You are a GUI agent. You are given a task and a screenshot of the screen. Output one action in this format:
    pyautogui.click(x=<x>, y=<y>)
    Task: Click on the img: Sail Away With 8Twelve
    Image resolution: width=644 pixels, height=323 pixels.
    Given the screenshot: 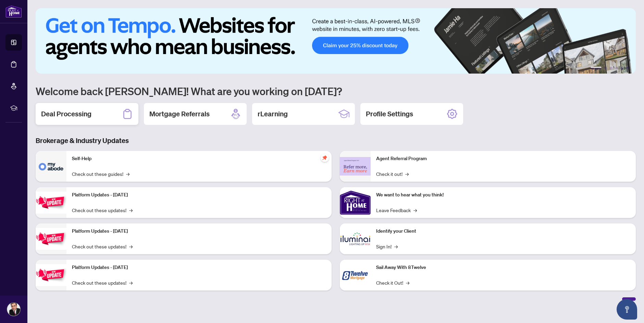 What is the action you would take?
    pyautogui.click(x=355, y=275)
    